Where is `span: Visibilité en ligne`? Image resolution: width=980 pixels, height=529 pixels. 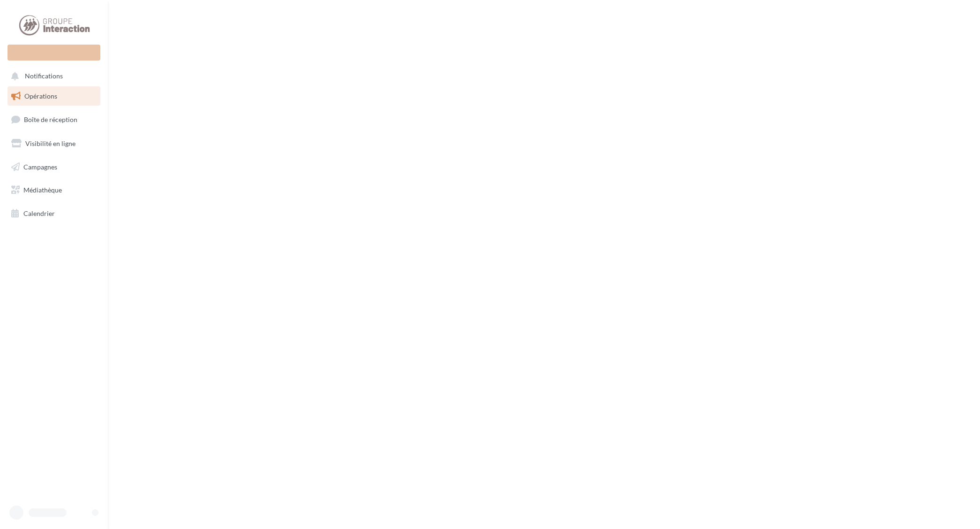 span: Visibilité en ligne is located at coordinates (50, 143).